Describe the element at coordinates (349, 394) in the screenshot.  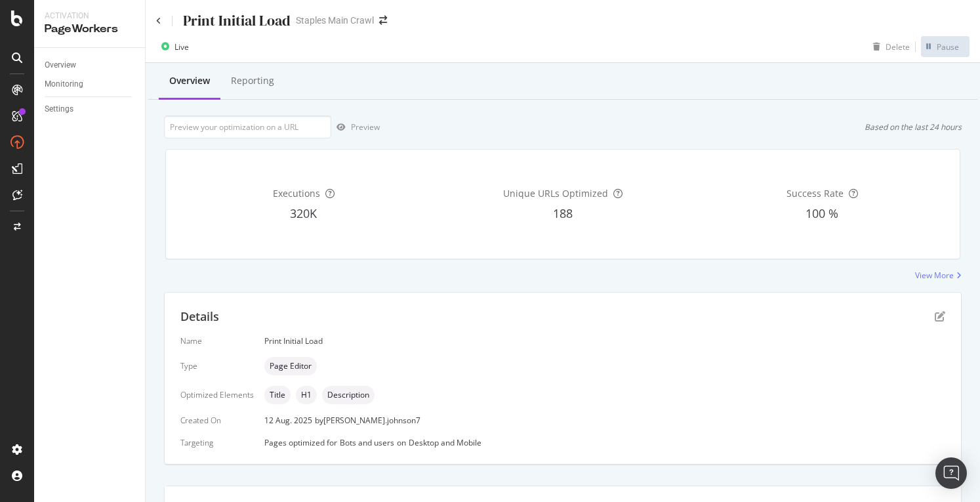
I see `span: Description` at that location.